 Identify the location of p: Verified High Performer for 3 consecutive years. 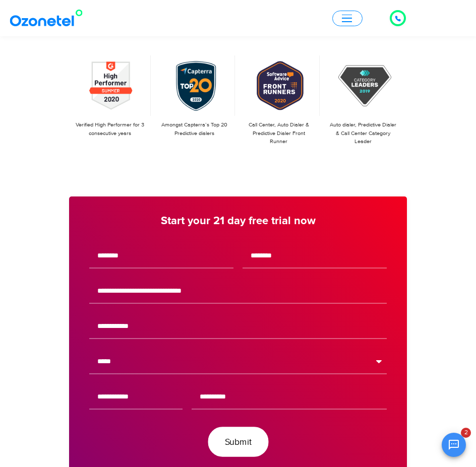
(110, 129).